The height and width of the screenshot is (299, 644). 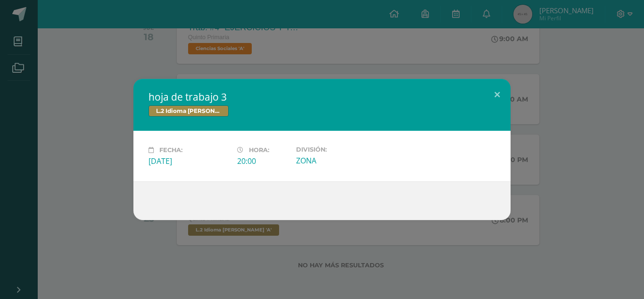 I want to click on h2: hoja de trabajo 3, so click(x=322, y=97).